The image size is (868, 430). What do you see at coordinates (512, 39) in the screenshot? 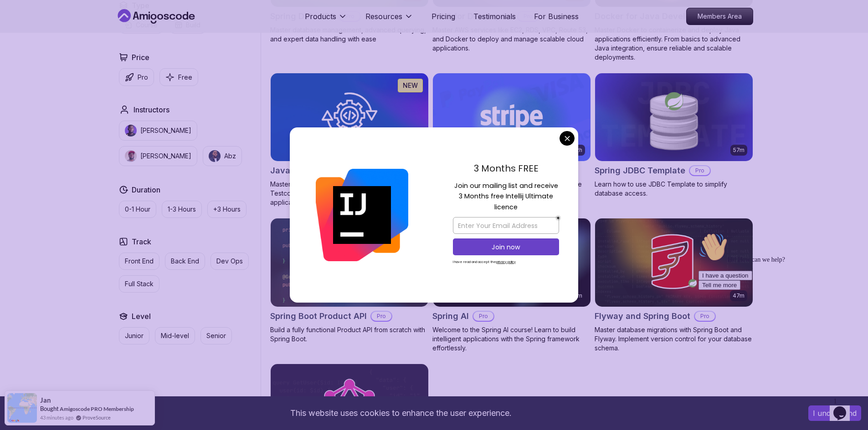
I see `p: Master AWS services like EC2, RDS, VPC, Route 53, and Docker to deploy and manage scalable cloud ...` at bounding box center [512, 39].